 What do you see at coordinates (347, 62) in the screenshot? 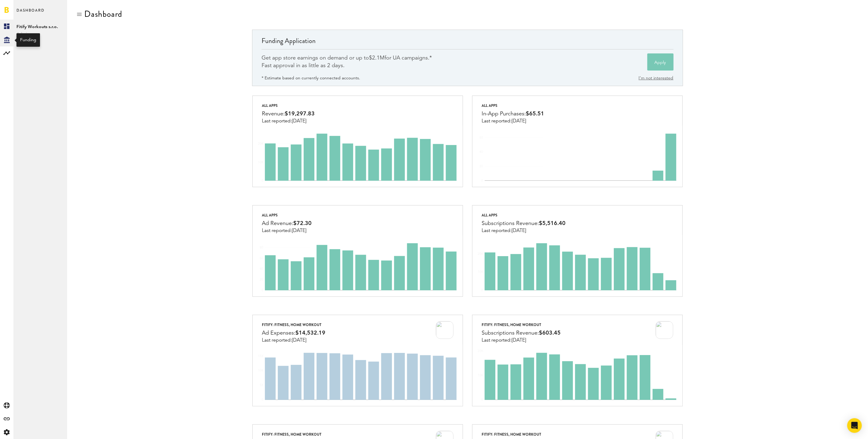
I see `div: Get app store earnings on demand or up to for UA campaigns.* Fast approval in as little as 2 days.` at bounding box center [347, 62].